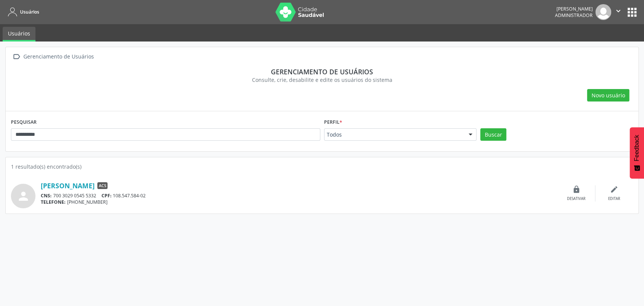  I want to click on span: Usuários, so click(29, 12).